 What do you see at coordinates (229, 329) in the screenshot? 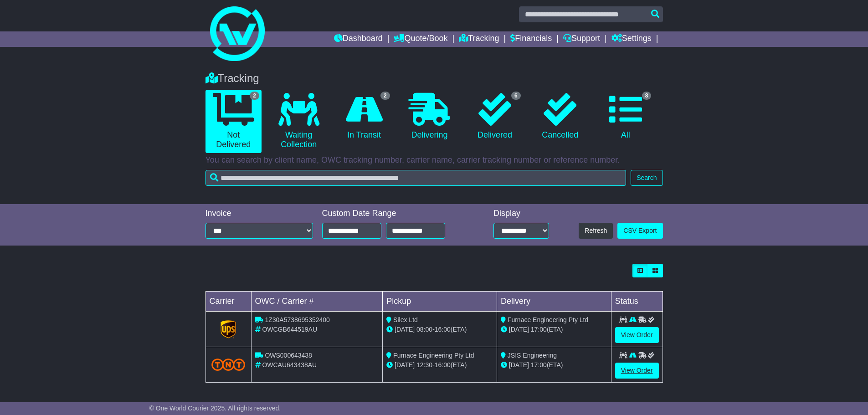
I see `img: GetCarrierServiceLogo` at bounding box center [229, 329].